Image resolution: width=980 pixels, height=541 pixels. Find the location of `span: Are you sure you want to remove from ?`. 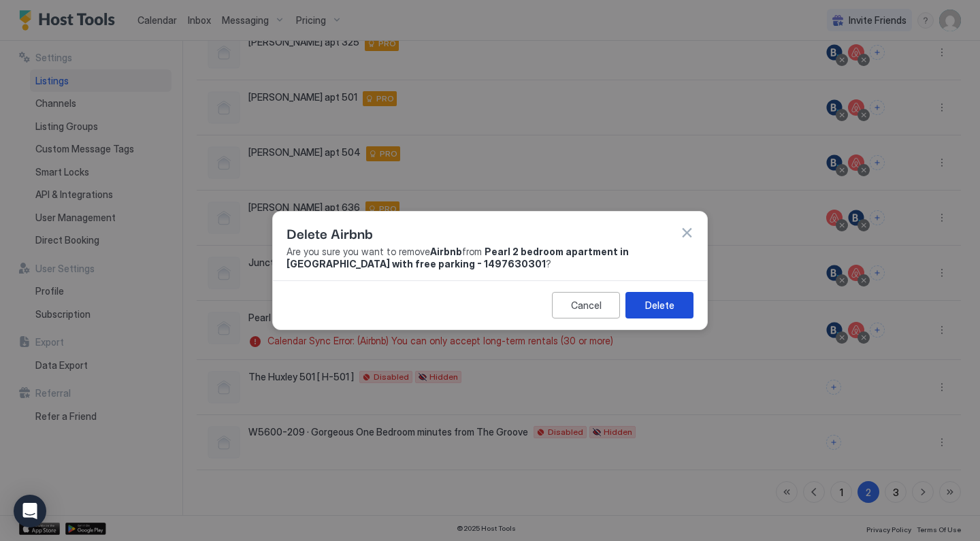

span: Are you sure you want to remove from ? is located at coordinates (490, 257).